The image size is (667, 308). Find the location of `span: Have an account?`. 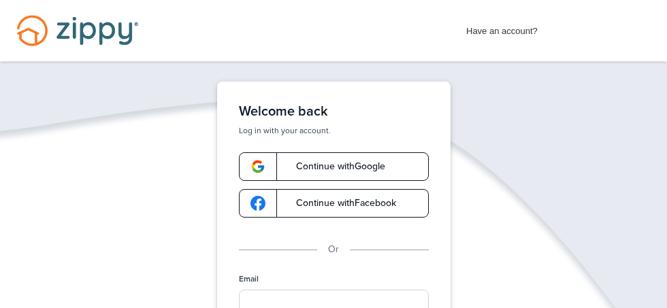

span: Have an account? is located at coordinates (502, 28).